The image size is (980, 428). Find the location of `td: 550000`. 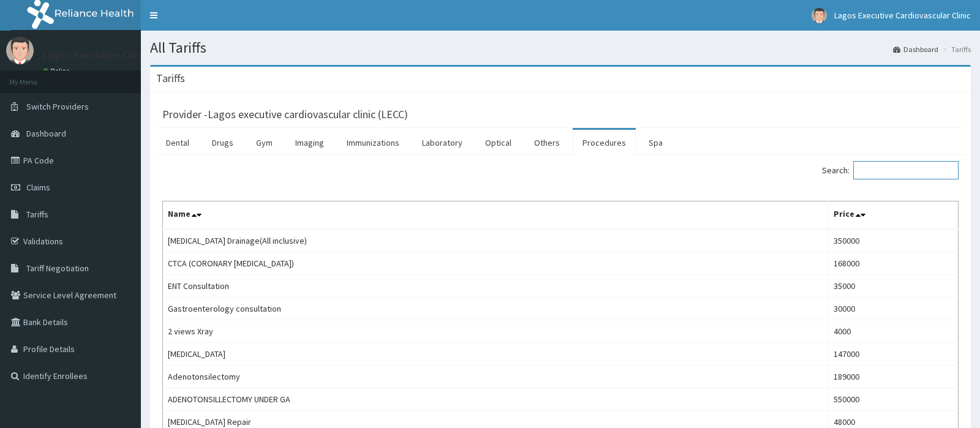

td: 550000 is located at coordinates (893, 399).